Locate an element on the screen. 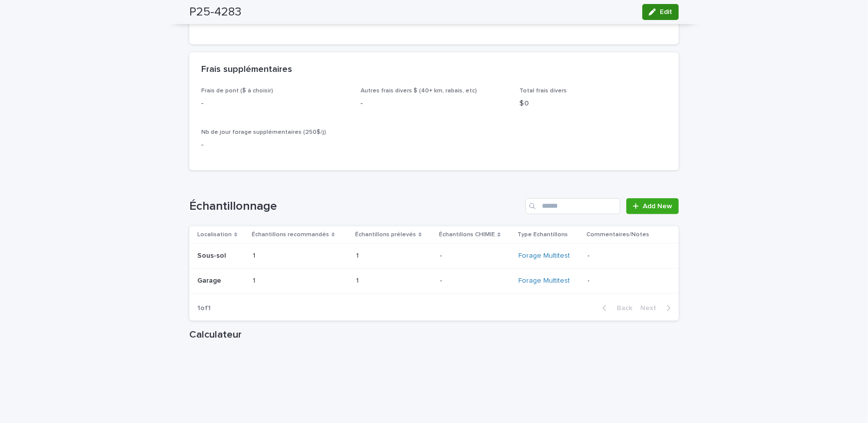  tr: Sous-solSous-sol 11 11 -- Forage Multitest - is located at coordinates (434, 256).